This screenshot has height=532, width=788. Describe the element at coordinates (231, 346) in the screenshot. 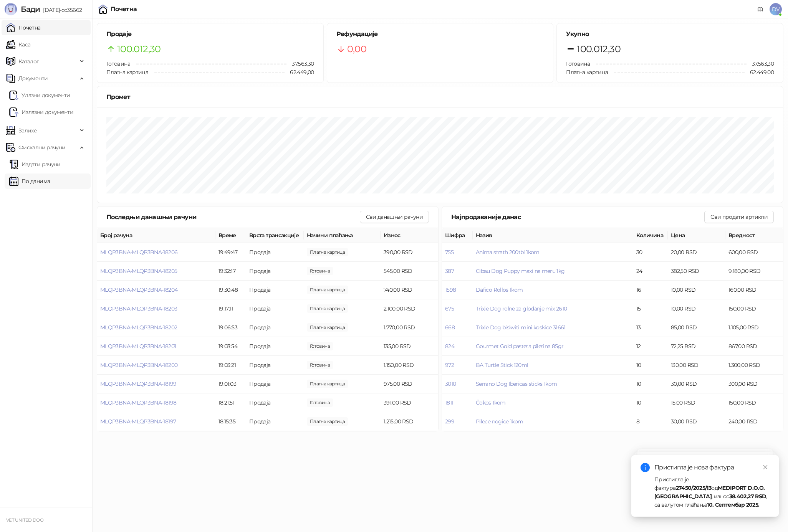

I see `td: 19:03:54` at that location.